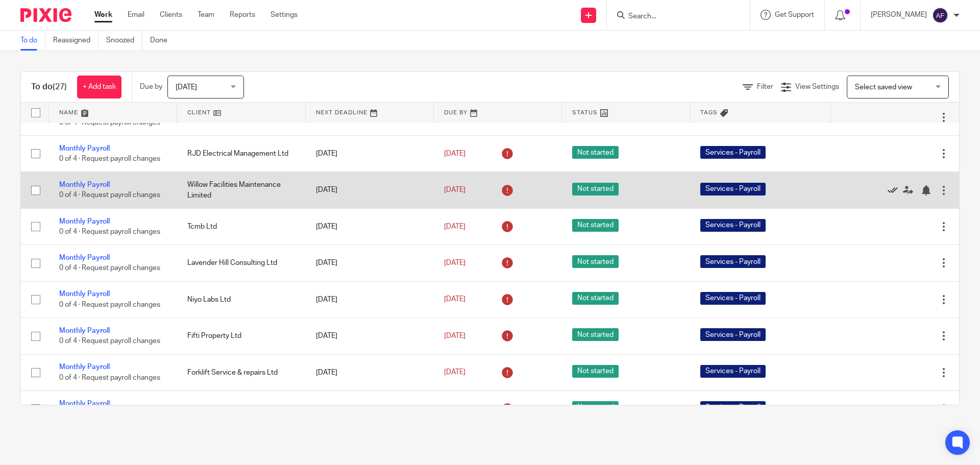 This screenshot has width=980, height=465. I want to click on span: Get Support, so click(794, 15).